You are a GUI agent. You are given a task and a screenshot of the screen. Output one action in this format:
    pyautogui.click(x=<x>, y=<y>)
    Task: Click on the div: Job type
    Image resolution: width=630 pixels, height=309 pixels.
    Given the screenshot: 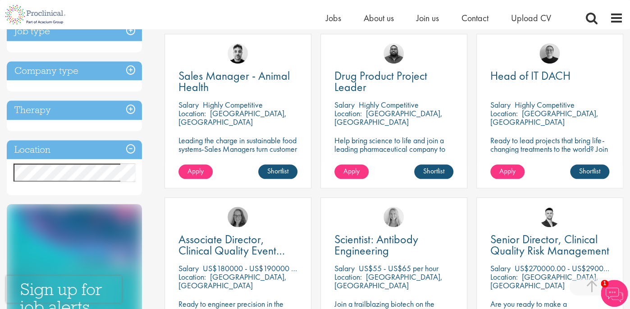 What is the action you would take?
    pyautogui.click(x=74, y=31)
    